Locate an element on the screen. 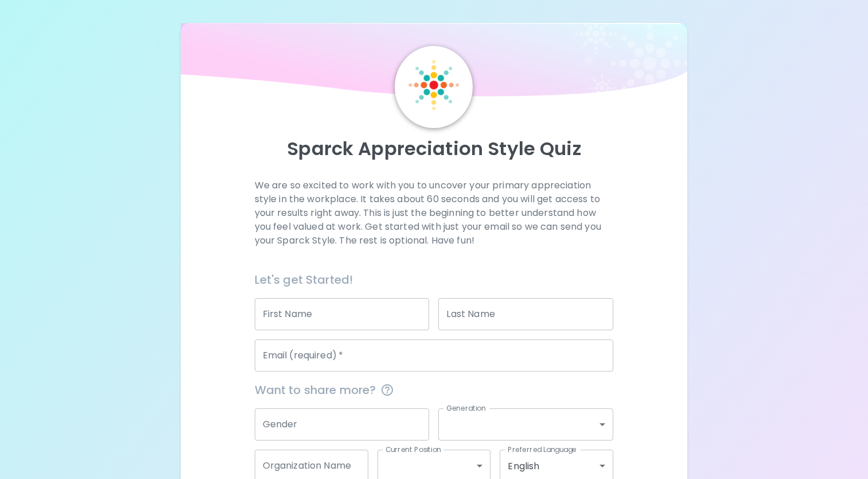 The height and width of the screenshot is (479, 868). svg: This information is completely confidential and only used for aggregated appreciation studies at ... is located at coordinates (387, 390).